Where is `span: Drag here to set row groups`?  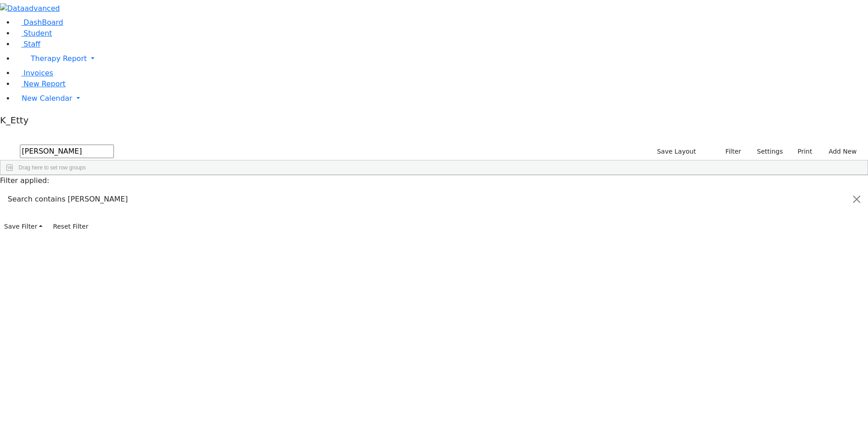
span: Drag here to set row groups is located at coordinates (52, 168).